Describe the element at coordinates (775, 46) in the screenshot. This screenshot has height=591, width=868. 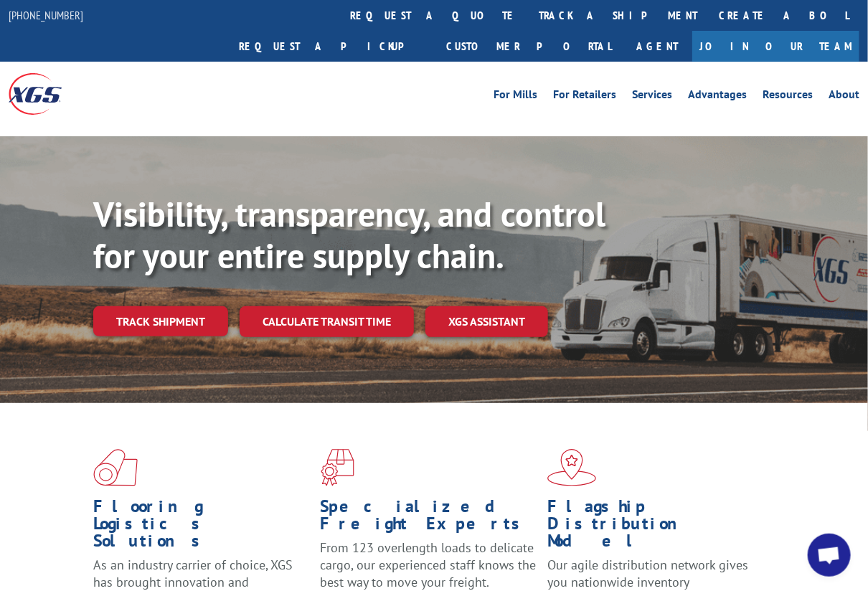
I see `a: Join Our Team` at that location.